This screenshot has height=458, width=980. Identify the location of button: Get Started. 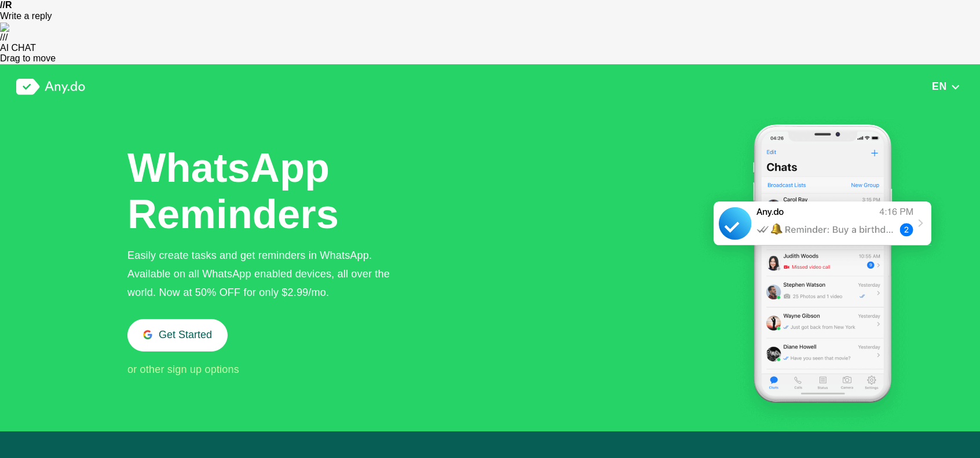
(177, 334).